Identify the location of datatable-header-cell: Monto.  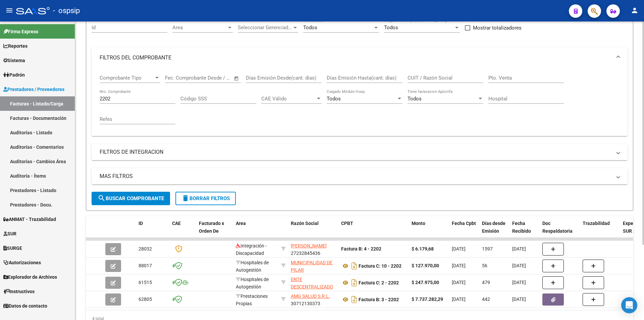
(429, 231).